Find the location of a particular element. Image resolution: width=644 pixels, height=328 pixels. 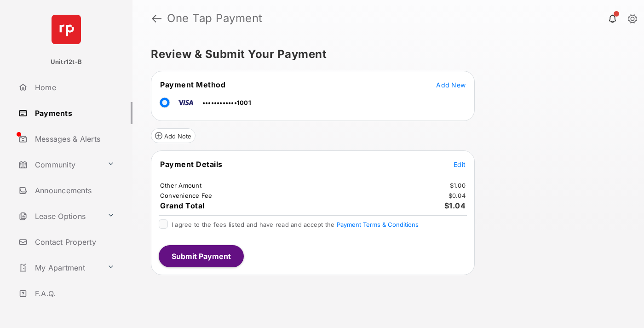

span: Edit is located at coordinates (460, 164).